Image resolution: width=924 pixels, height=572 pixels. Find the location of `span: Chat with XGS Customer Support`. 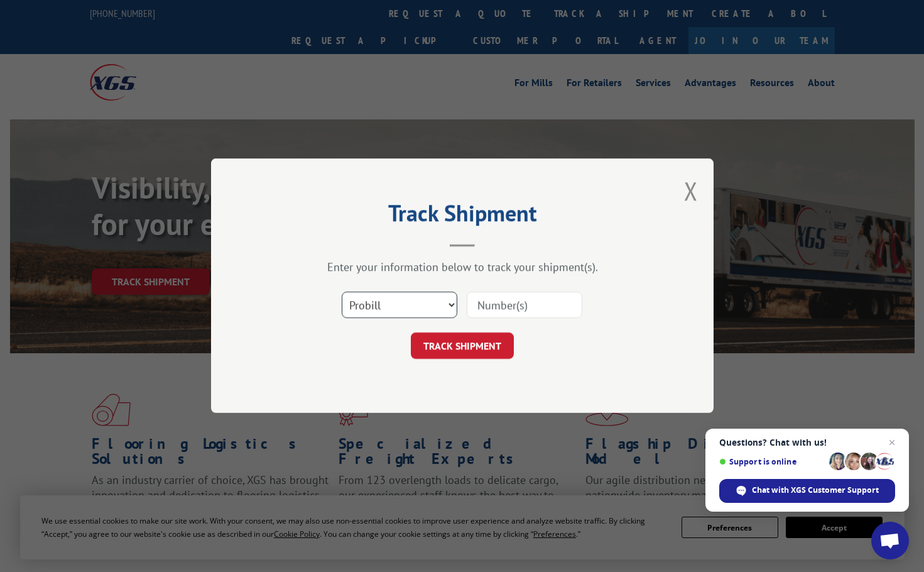

span: Chat with XGS Customer Support is located at coordinates (815, 491).